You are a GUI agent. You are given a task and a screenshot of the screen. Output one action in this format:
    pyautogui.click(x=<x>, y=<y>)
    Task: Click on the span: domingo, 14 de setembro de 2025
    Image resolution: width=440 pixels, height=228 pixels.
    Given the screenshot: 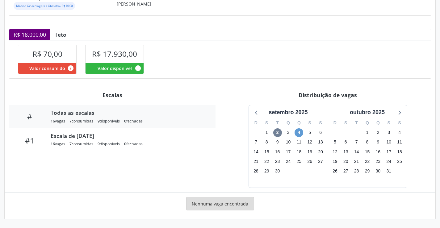 What is the action you would take?
    pyautogui.click(x=256, y=152)
    